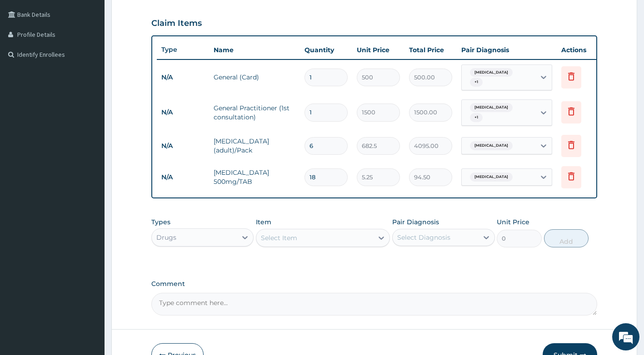 The image size is (644, 355). What do you see at coordinates (378, 50) in the screenshot?
I see `th: Unit Price` at bounding box center [378, 50].